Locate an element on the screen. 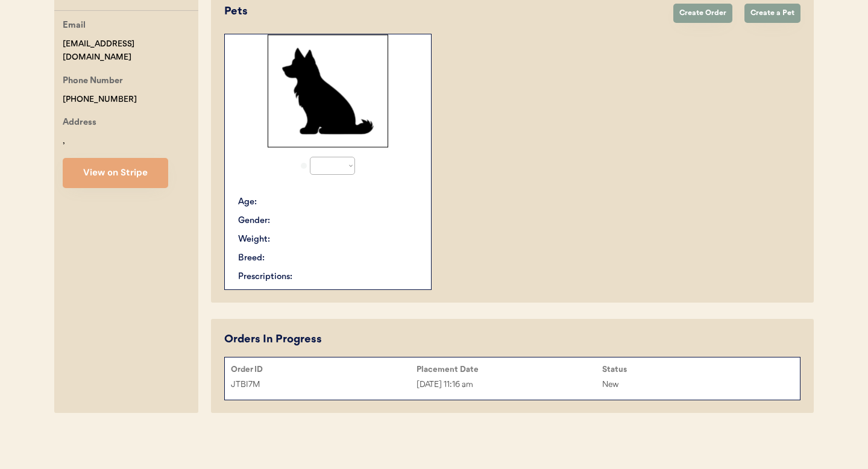  div: Pets is located at coordinates (442, 12).